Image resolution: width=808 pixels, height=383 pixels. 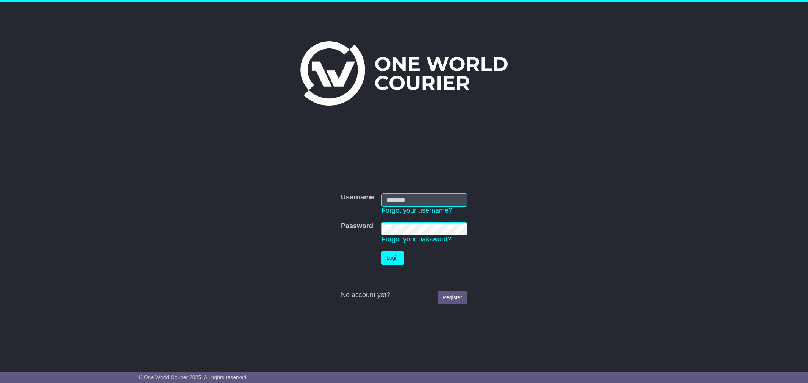 What do you see at coordinates (417, 211) in the screenshot?
I see `a: Forgot your username?` at bounding box center [417, 211].